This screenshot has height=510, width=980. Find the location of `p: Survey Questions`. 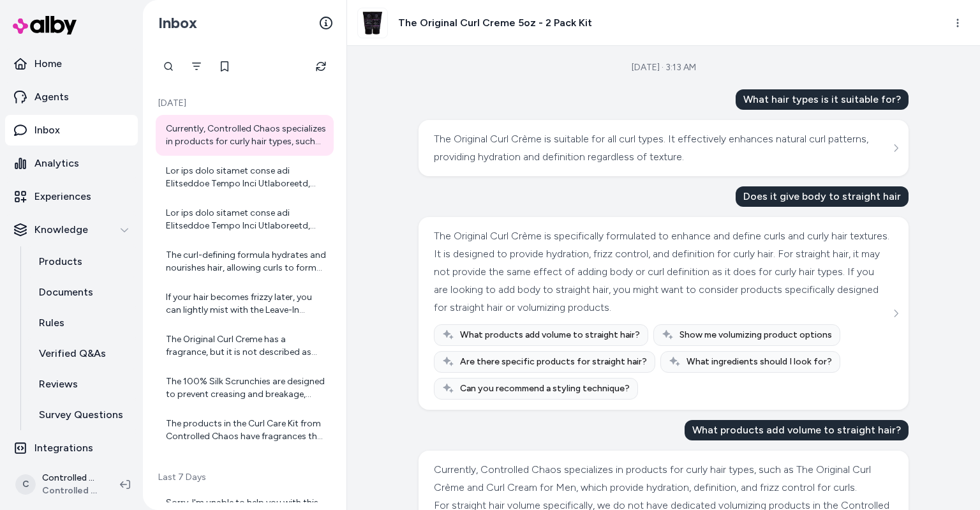

p: Survey Questions is located at coordinates (81, 415).